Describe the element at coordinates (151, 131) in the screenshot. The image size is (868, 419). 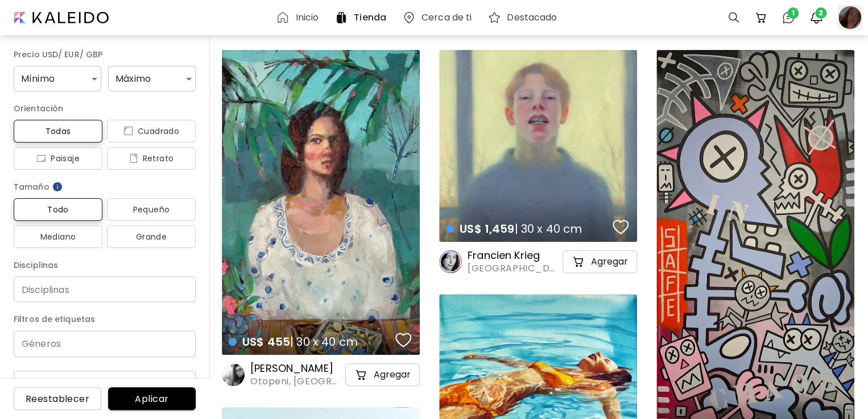
I see `button: iconCuadrado` at that location.